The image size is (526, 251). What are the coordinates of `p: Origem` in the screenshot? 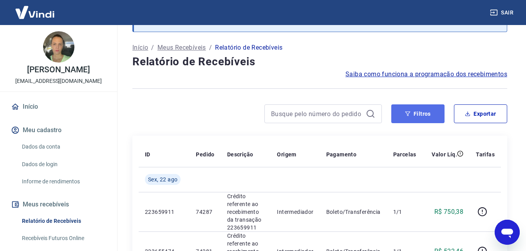 It's located at (286, 155).